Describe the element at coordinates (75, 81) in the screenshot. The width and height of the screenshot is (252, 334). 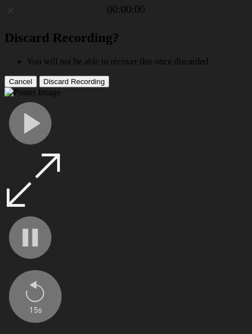
I see `button: Discard Recording` at that location.